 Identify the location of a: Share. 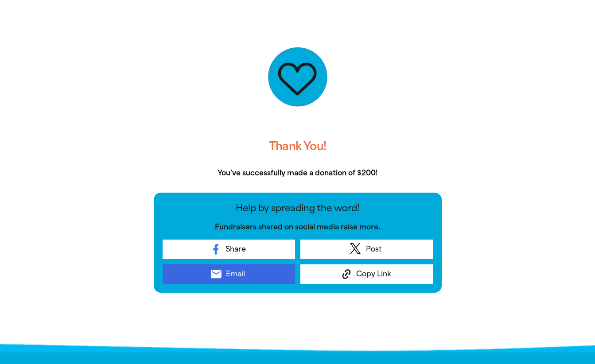
(229, 249).